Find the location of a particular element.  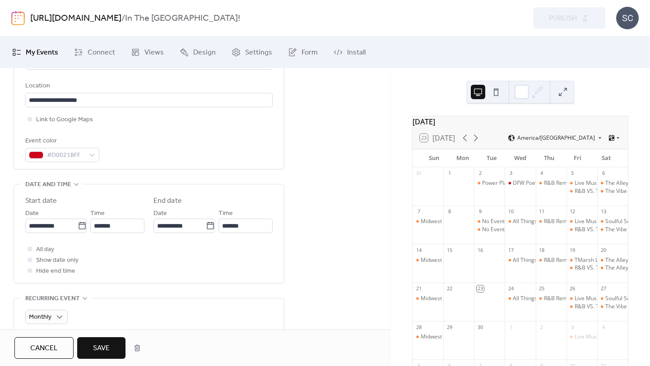

div: 14 is located at coordinates (418, 250).